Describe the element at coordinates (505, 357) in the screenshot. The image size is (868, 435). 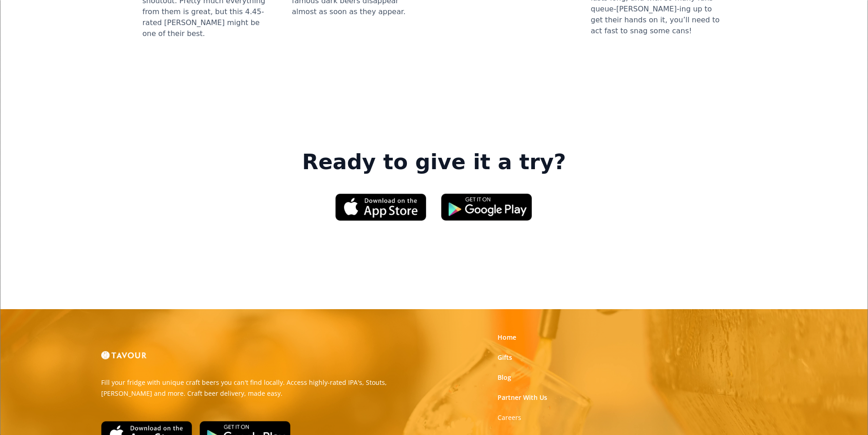
I see `a: Gifts` at that location.